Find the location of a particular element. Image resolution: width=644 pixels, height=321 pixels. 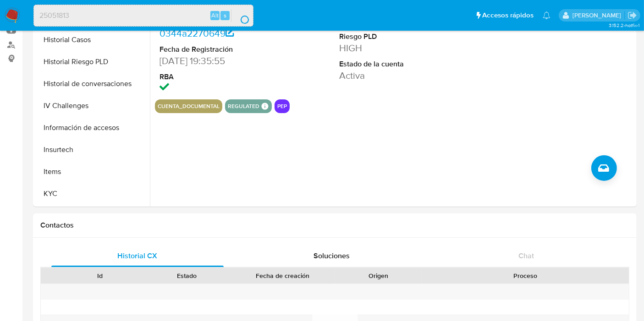

div: Proceso is located at coordinates (525, 276).